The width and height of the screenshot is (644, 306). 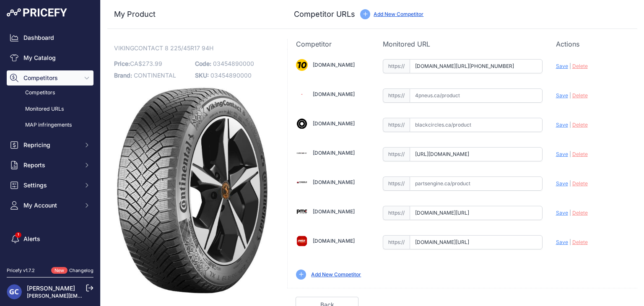 I want to click on span: New, so click(x=59, y=270).